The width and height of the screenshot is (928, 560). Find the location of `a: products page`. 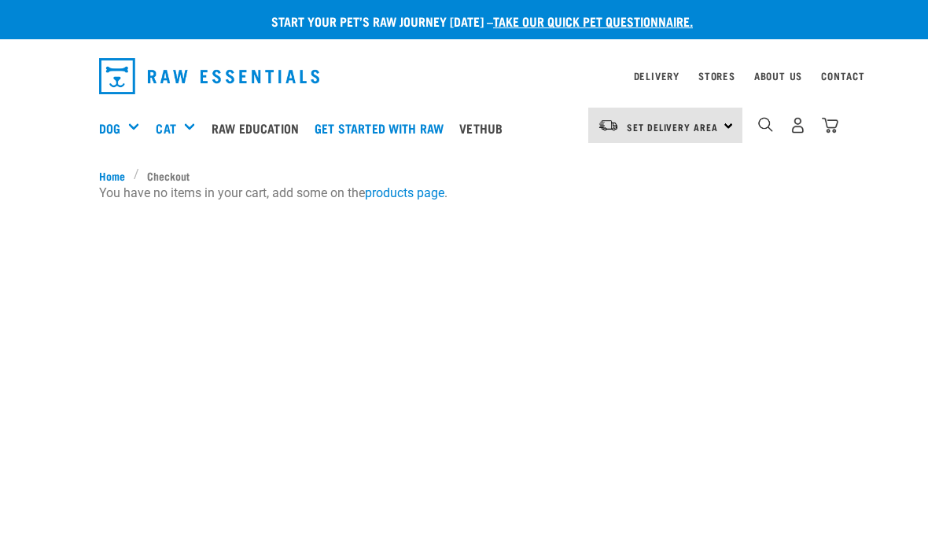

a: products page is located at coordinates (404, 193).